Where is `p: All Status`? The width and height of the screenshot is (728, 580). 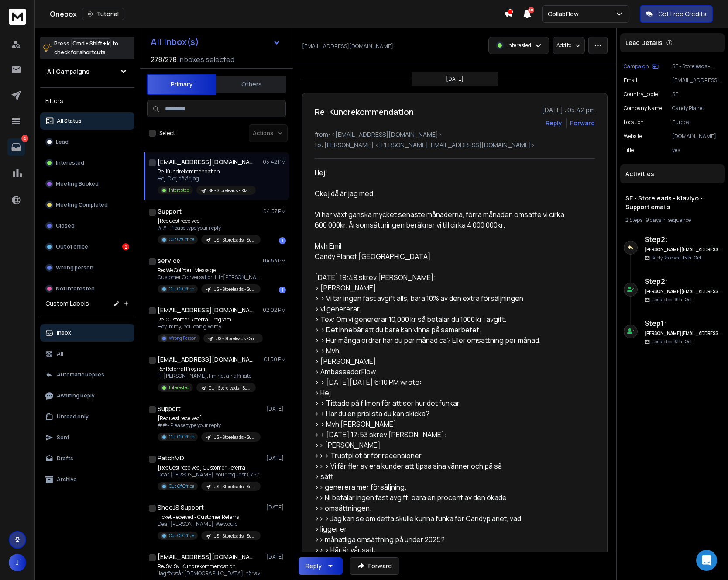
p: All Status is located at coordinates (69, 121).